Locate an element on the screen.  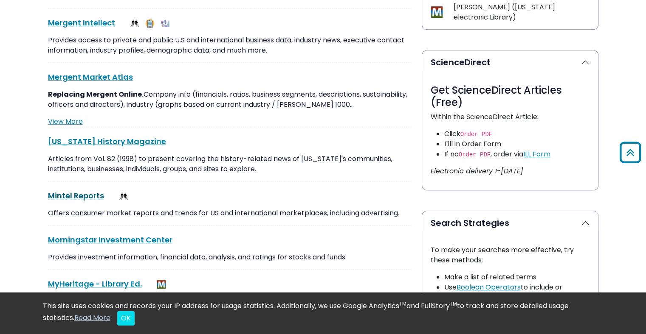
a: MyHeritage - Library Ed. is located at coordinates (95, 284).